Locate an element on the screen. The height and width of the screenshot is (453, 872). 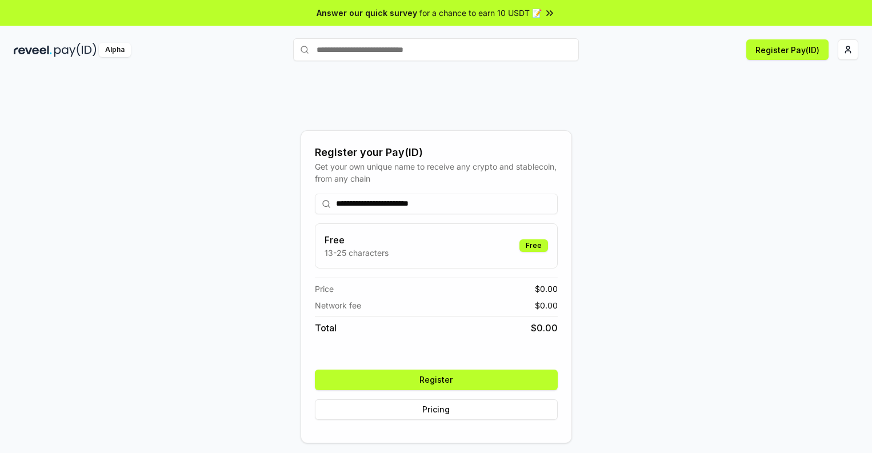
img: reveel_dark is located at coordinates (33, 50).